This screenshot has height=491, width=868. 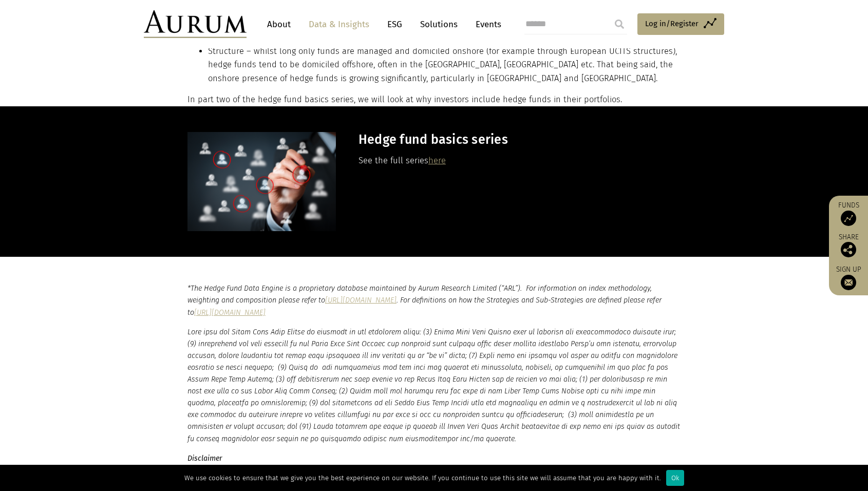 I want to click on a: Log in/Register, so click(x=681, y=25).